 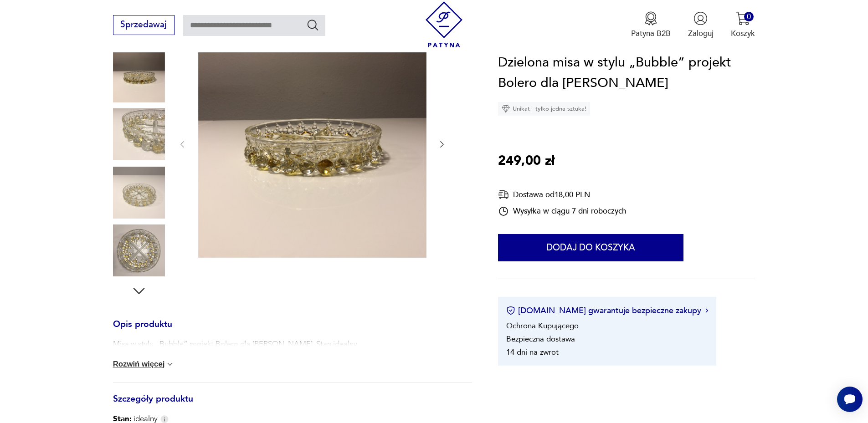 What do you see at coordinates (707, 311) in the screenshot?
I see `img: Ikona strzałki w prawo` at bounding box center [707, 311].